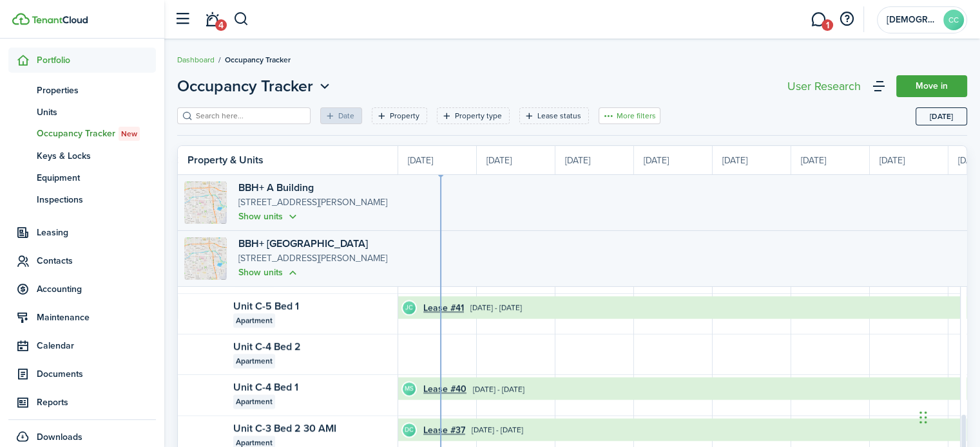 The image size is (980, 447). Describe the element at coordinates (478, 116) in the screenshot. I see `filter-tag-label: Property type` at that location.